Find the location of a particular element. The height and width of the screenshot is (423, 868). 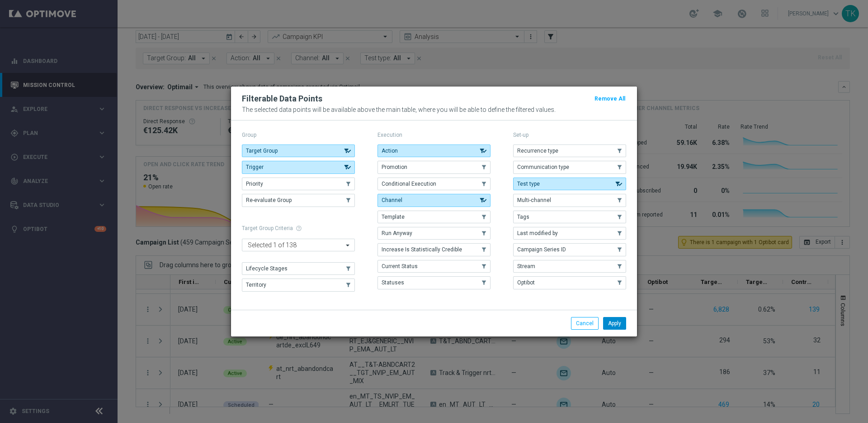

button: Tags is located at coordinates (570, 217).